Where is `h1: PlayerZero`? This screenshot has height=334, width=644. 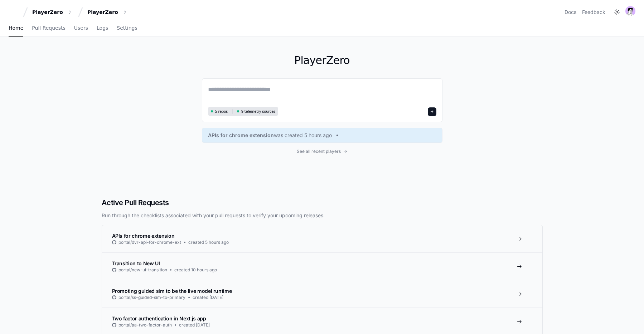 h1: PlayerZero is located at coordinates (322, 61).